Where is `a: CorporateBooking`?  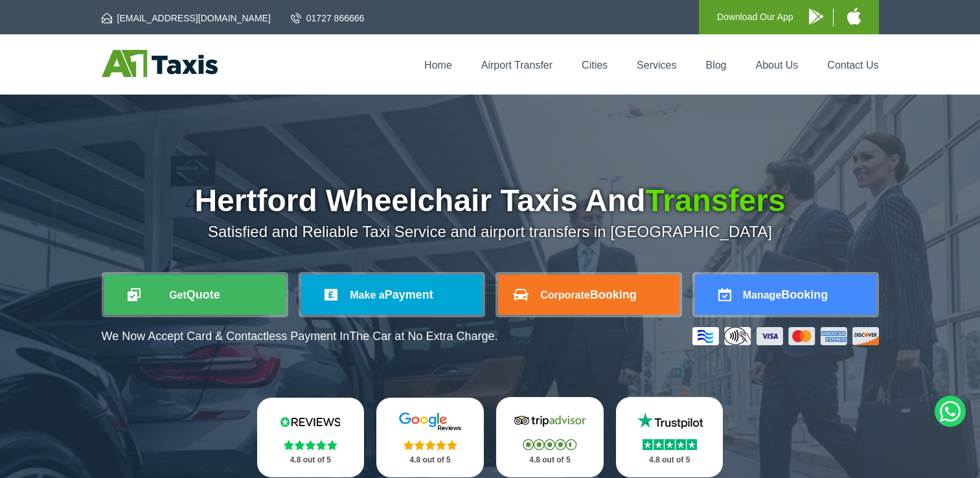
a: CorporateBooking is located at coordinates (589, 294).